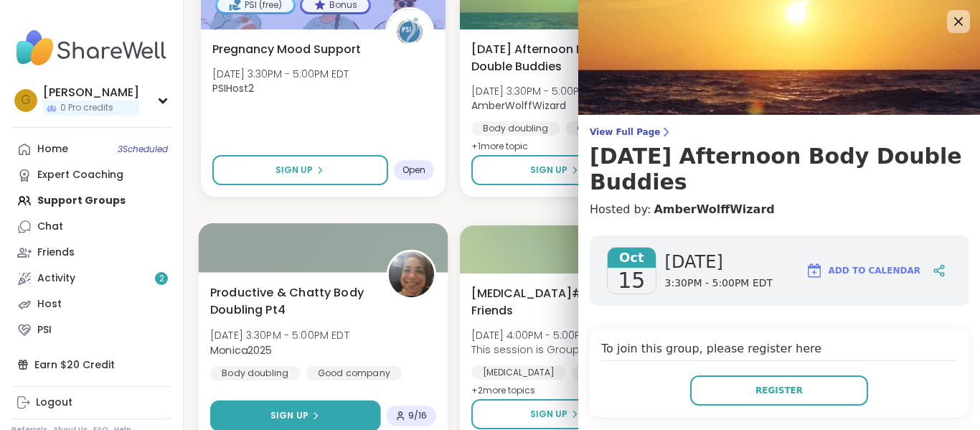 The height and width of the screenshot is (430, 980). Describe the element at coordinates (45, 331) in the screenshot. I see `div: PSI` at that location.